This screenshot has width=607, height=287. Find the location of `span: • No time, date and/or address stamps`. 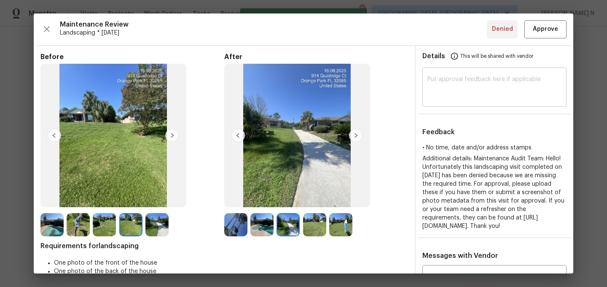

span: • No time, date and/or address stamps is located at coordinates (477, 147).